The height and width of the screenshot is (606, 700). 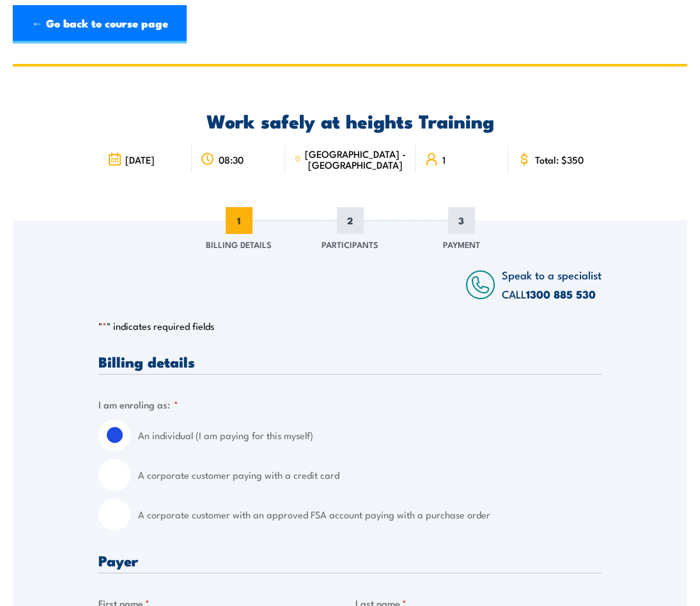 What do you see at coordinates (350, 221) in the screenshot?
I see `span: 2` at bounding box center [350, 221].